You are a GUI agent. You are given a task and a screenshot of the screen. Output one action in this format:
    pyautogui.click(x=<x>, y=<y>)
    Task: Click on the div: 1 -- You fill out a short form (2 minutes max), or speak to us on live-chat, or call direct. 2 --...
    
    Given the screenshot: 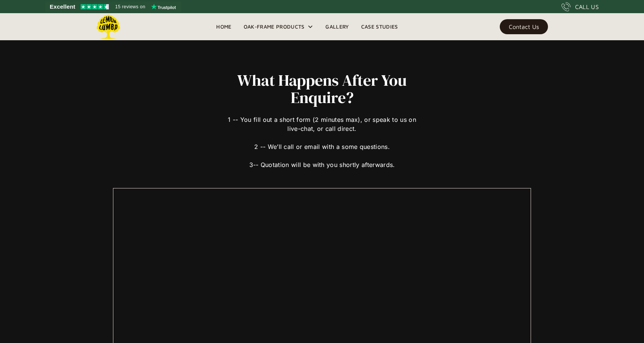 What is the action you would take?
    pyautogui.click(x=322, y=138)
    